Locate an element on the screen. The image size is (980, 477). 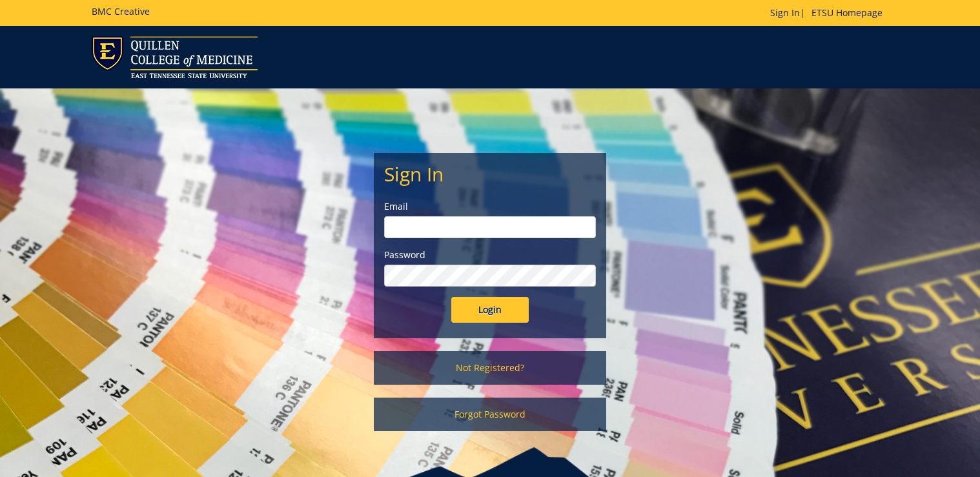
h5: BMC Creative is located at coordinates (120, 11).